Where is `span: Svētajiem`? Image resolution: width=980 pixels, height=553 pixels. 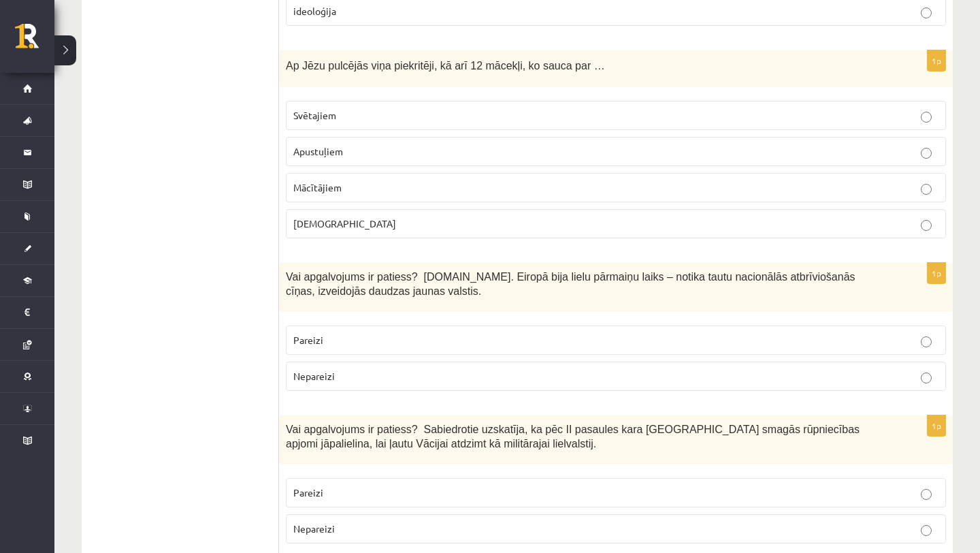
span: Svētajiem is located at coordinates (315, 115).